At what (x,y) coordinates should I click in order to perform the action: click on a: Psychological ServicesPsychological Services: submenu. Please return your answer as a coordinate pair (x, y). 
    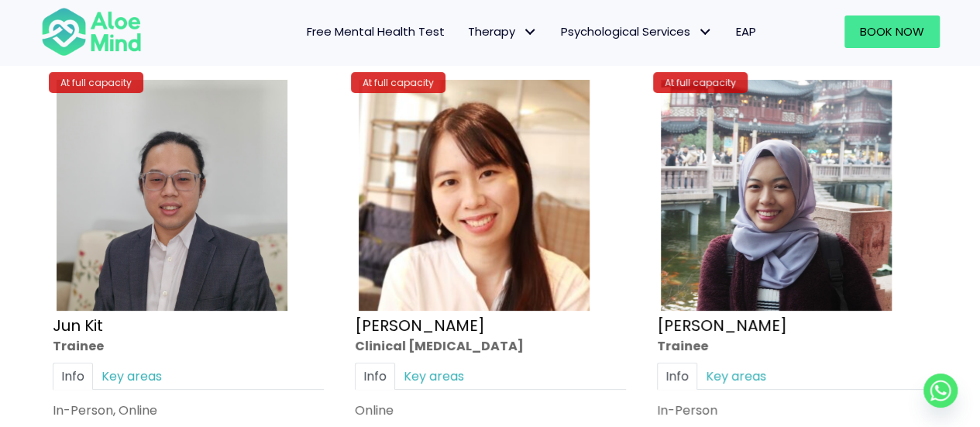
    Looking at the image, I should click on (637, 32).